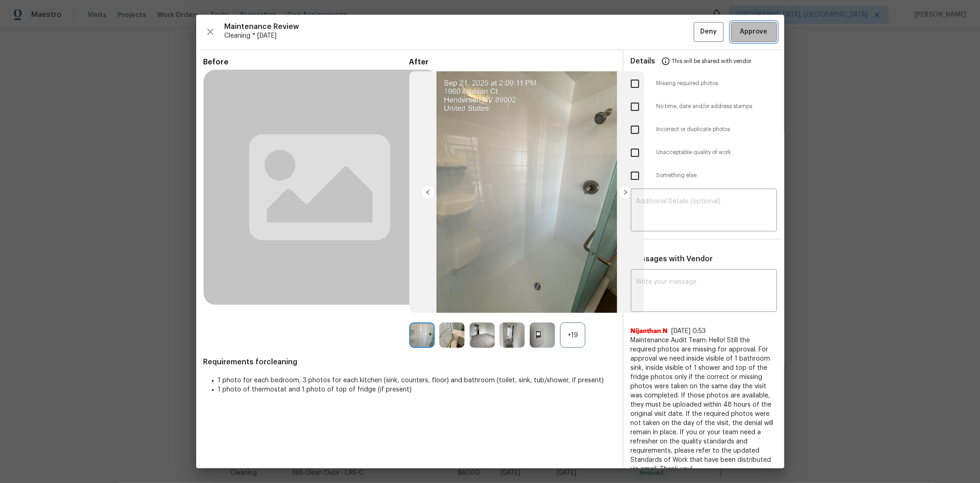 The height and width of the screenshot is (483, 980). I want to click on span: Details, so click(643, 61).